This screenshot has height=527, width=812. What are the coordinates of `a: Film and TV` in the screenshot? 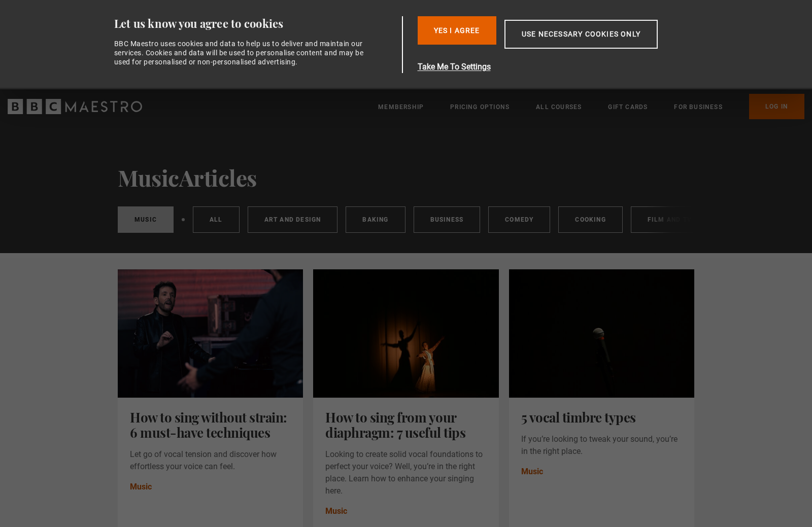 It's located at (670, 220).